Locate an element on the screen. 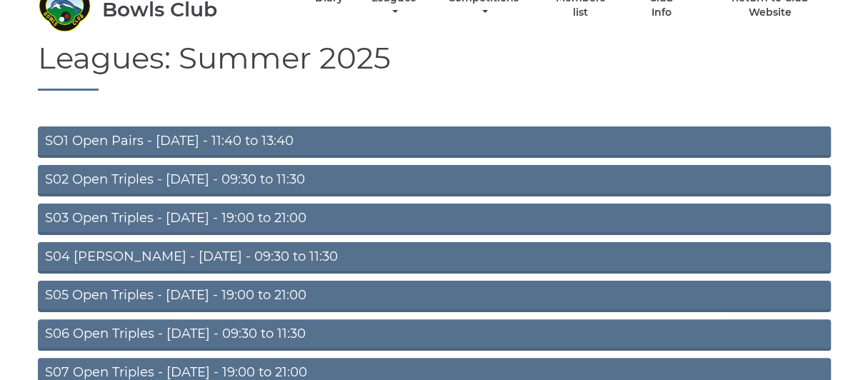 The image size is (868, 380). h1: Leagues: Summer 2025 is located at coordinates (434, 66).